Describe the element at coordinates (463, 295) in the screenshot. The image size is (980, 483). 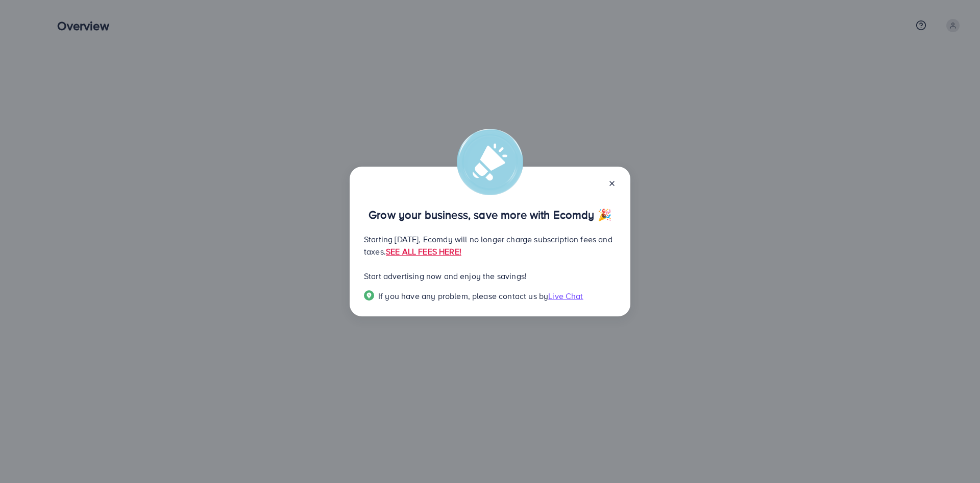
I see `span: If you have any problem, please contact us by` at that location.